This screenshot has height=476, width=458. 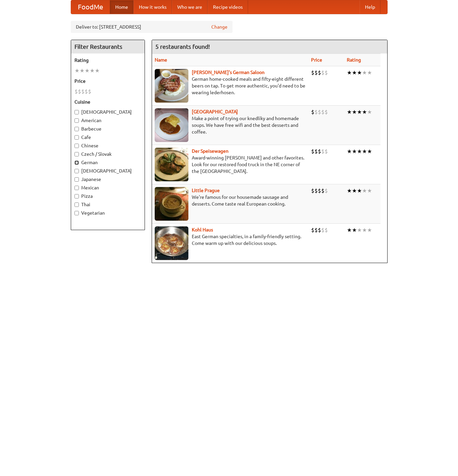 What do you see at coordinates (76, 129) in the screenshot?
I see `input: Barbecue` at bounding box center [76, 129].